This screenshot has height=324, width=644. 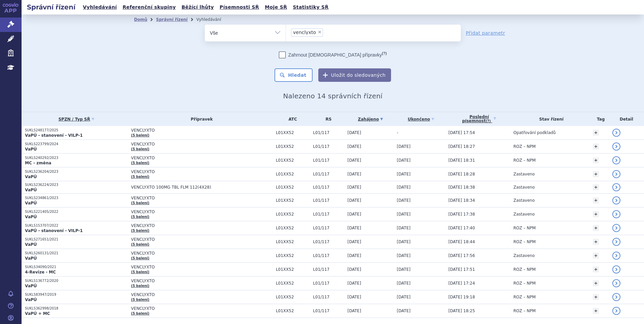 I want to click on span: venclyxto, so click(x=304, y=32).